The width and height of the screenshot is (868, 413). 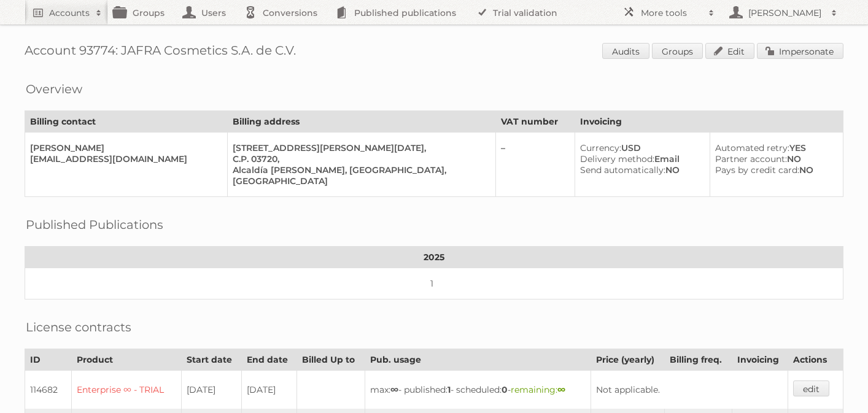 What do you see at coordinates (774, 148) in the screenshot?
I see `div: YES` at bounding box center [774, 148].